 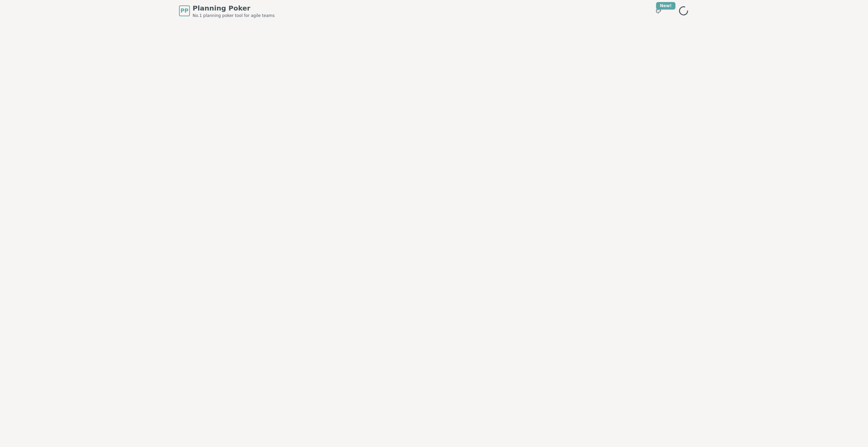 I want to click on button: New!, so click(x=659, y=11).